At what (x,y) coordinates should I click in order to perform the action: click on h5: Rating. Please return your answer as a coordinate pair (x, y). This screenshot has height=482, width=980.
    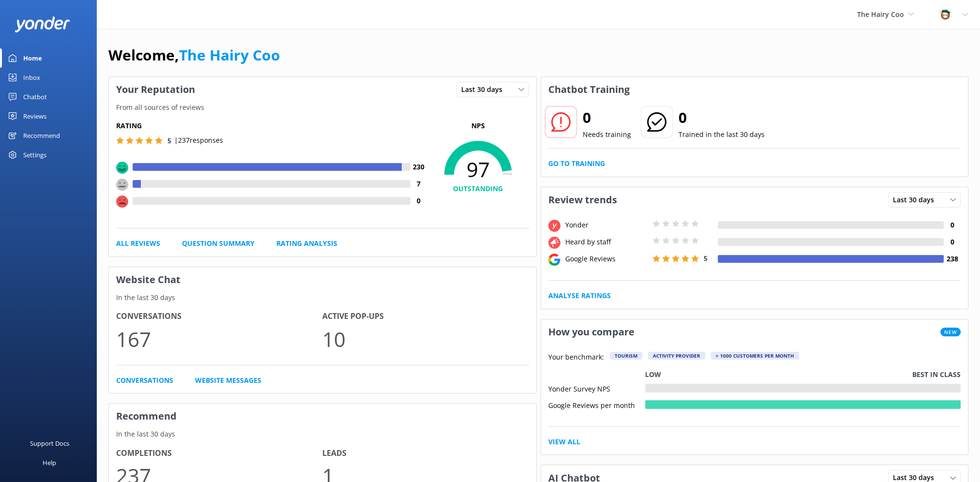
    Looking at the image, I should click on (271, 126).